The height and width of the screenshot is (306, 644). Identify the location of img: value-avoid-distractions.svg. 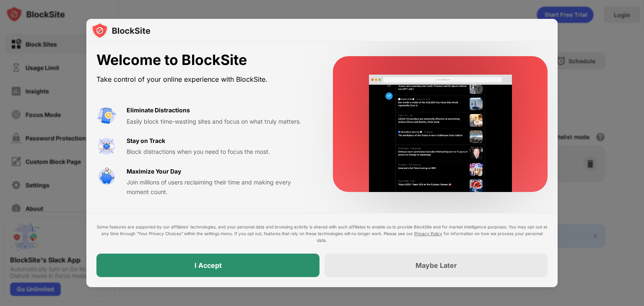
(106, 116).